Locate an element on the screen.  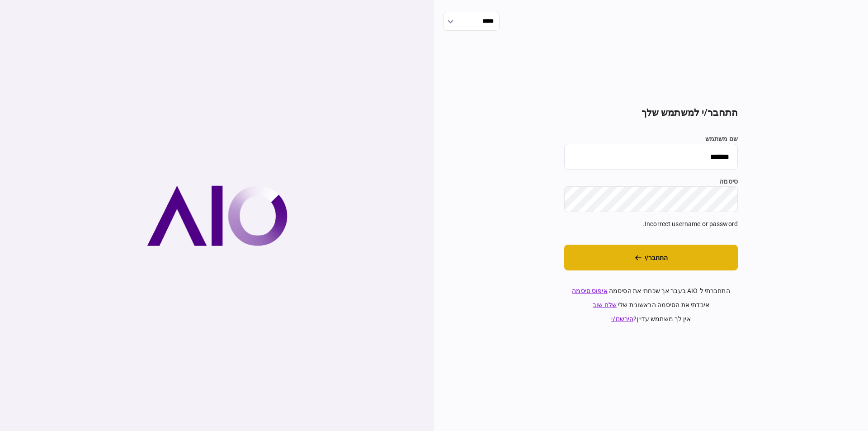
a: שלח שוב is located at coordinates (605, 304).